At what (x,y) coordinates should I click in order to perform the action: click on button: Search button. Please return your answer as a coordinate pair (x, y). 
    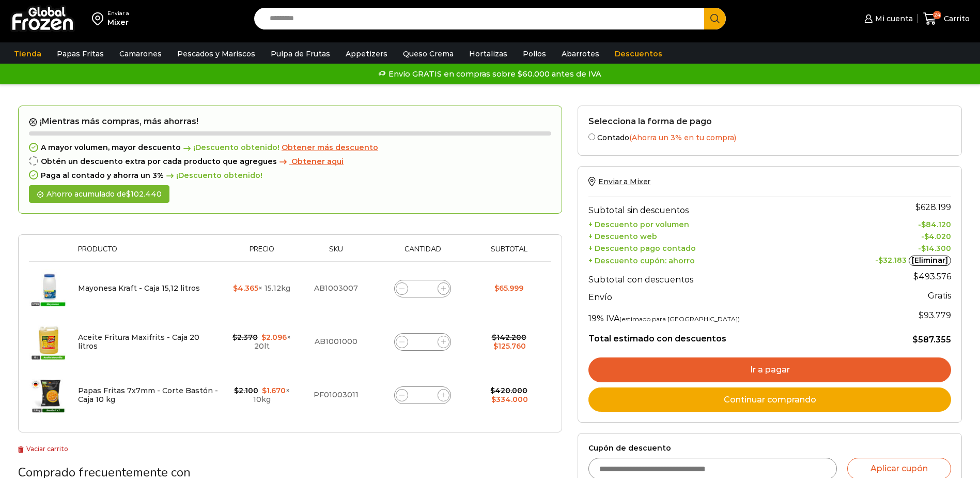
    Looking at the image, I should click on (715, 18).